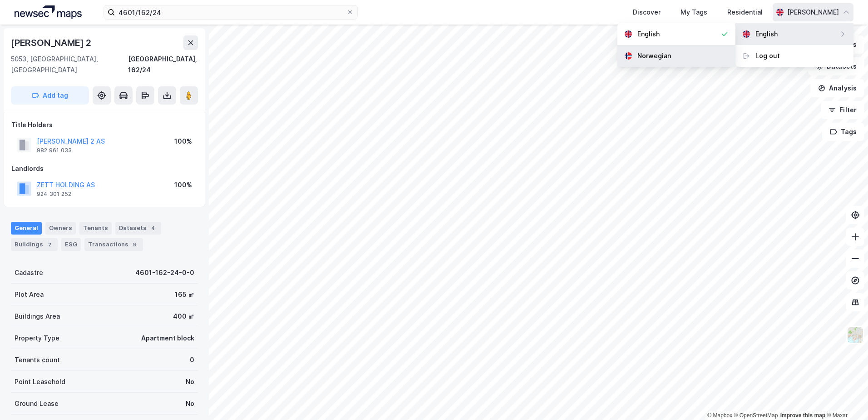 The height and width of the screenshot is (420, 868). I want to click on div: Chat Widget, so click(845, 398).